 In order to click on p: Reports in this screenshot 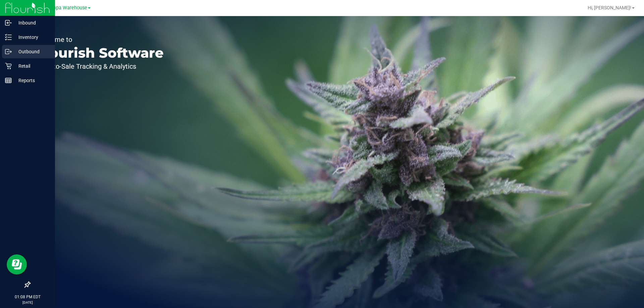, I will do `click(32, 80)`.